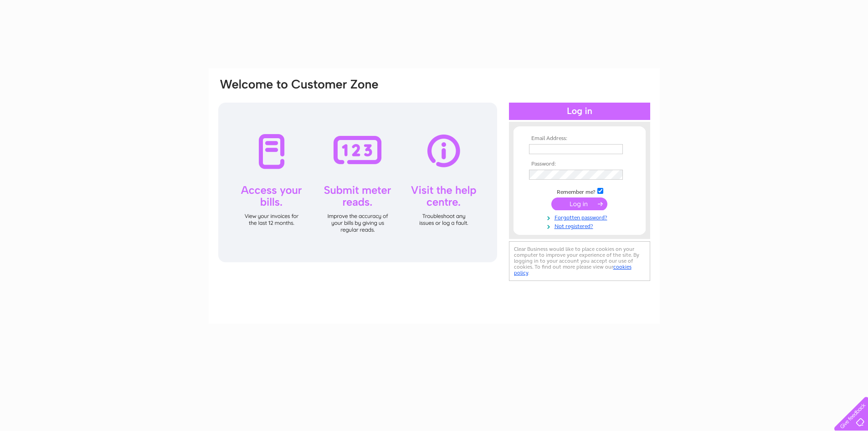 The width and height of the screenshot is (868, 431). Describe the element at coordinates (580, 138) in the screenshot. I see `th: Email Address:` at that location.